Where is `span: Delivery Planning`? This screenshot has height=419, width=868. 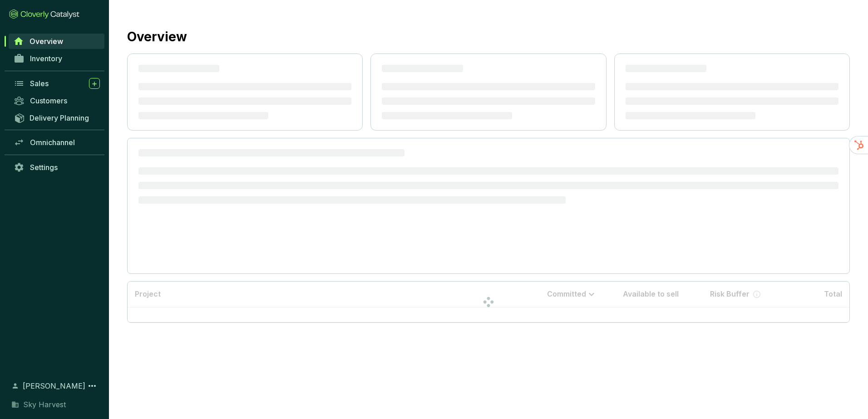
span: Delivery Planning is located at coordinates (59, 118).